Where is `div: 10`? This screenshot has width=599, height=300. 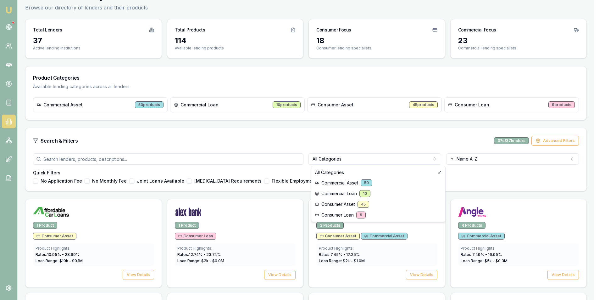
div: 10 is located at coordinates (365, 193).